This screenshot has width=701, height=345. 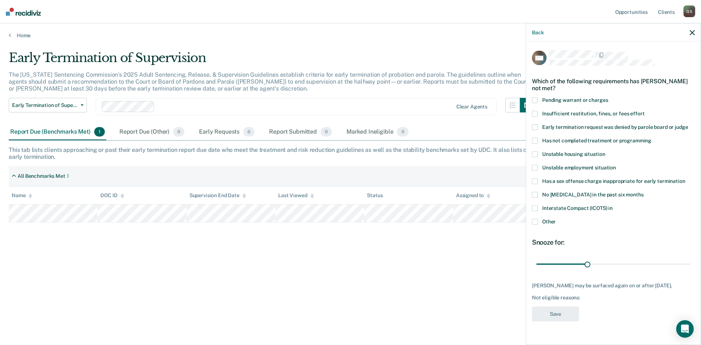 I want to click on div: Status, so click(x=375, y=195).